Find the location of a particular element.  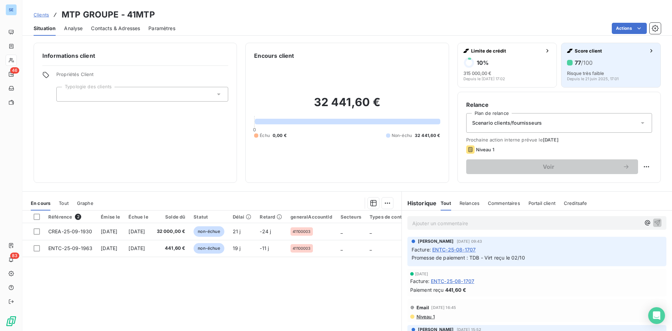

span: 0,00 € is located at coordinates (280, 136).